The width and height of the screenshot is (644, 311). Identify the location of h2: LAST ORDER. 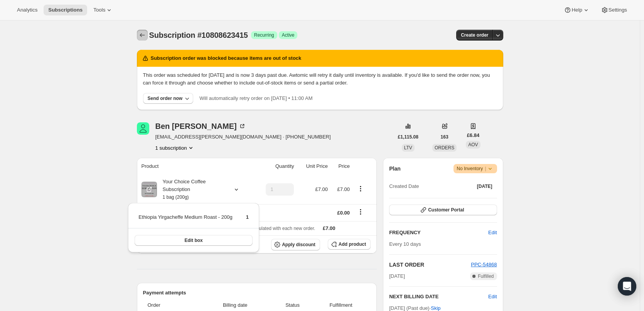
(430, 265).